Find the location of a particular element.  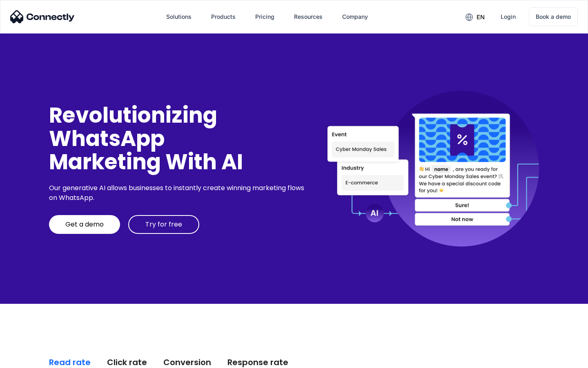

div: Try for free is located at coordinates (164, 224).